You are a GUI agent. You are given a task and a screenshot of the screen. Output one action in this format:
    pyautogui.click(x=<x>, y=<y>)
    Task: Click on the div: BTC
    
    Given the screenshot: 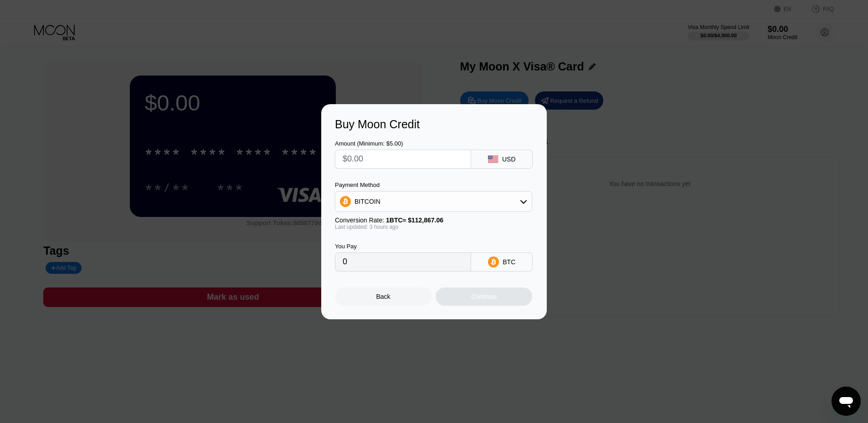 What is the action you would take?
    pyautogui.click(x=509, y=262)
    